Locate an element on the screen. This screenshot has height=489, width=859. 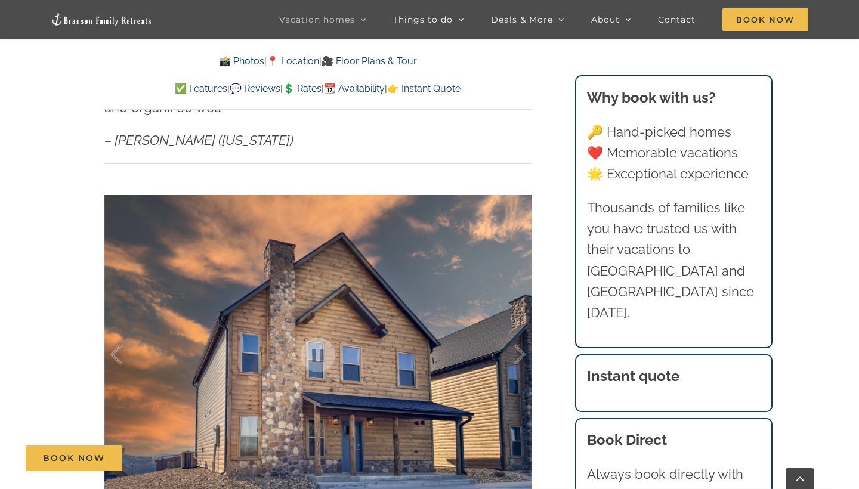
a: 💲 Rates is located at coordinates (302, 88).